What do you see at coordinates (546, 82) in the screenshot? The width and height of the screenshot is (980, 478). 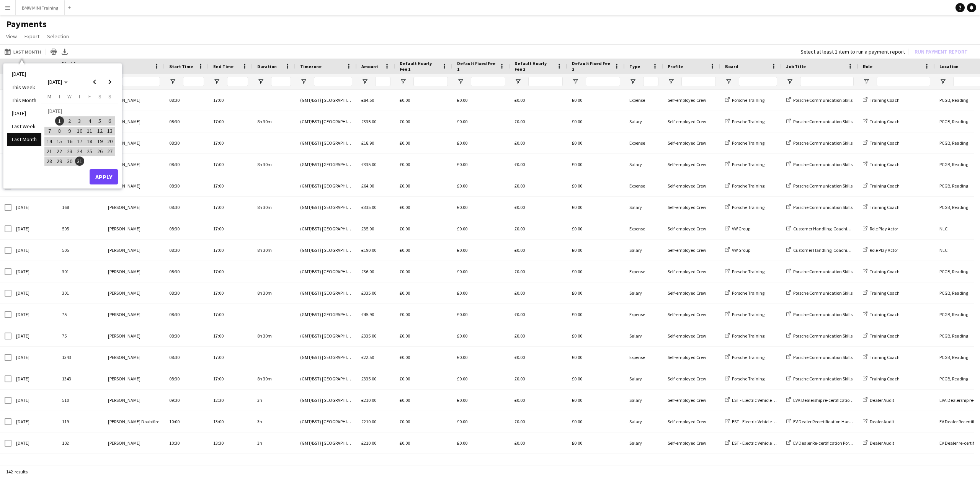 I see `input: Default Hourly Fee 2 Filter Input` at bounding box center [546, 82].